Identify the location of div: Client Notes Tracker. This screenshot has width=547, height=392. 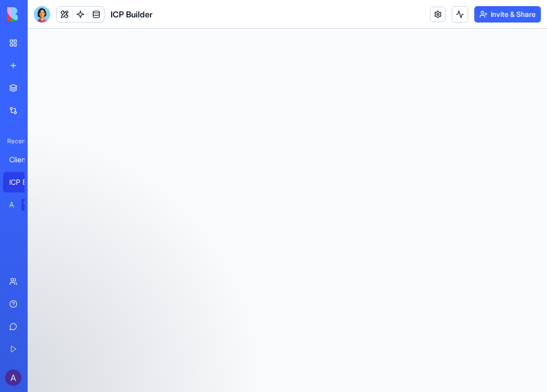
(24, 160).